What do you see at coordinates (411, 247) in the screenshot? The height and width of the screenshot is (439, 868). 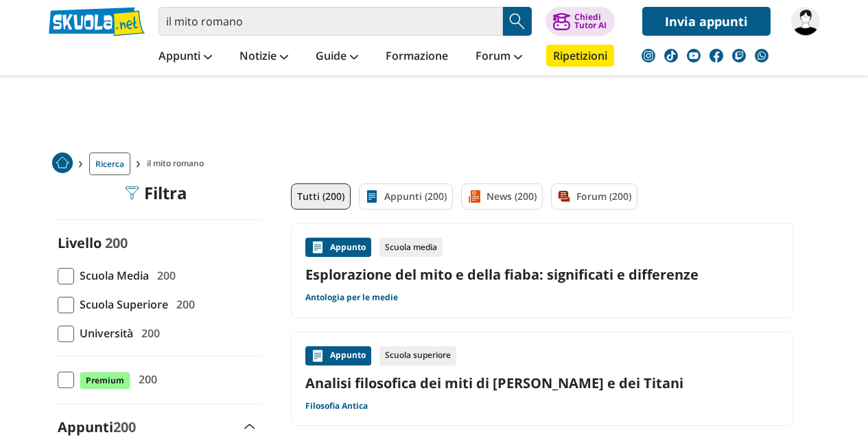 I see `div: Scuola media` at bounding box center [411, 247].